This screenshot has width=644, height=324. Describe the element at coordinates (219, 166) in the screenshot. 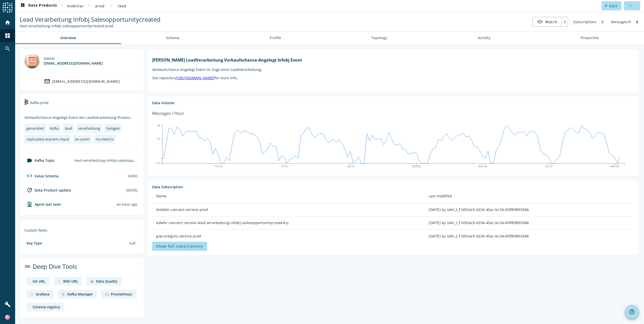

I see `text: Thu 02` at that location.